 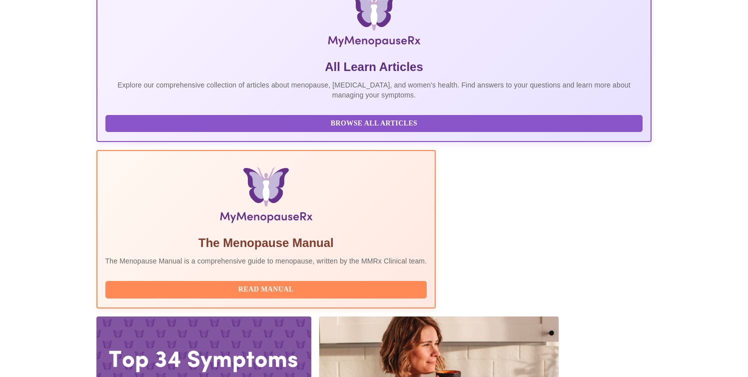 I want to click on img: Menopause Manual, so click(x=266, y=197).